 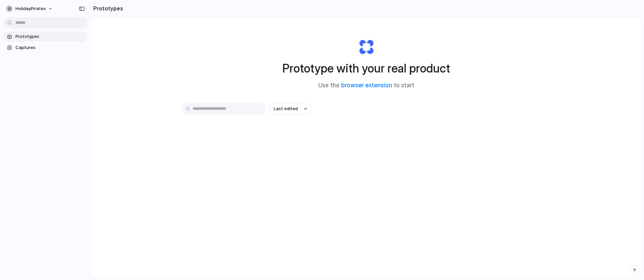 What do you see at coordinates (367, 68) in the screenshot?
I see `h1: Prototype with your real product` at bounding box center [367, 68].